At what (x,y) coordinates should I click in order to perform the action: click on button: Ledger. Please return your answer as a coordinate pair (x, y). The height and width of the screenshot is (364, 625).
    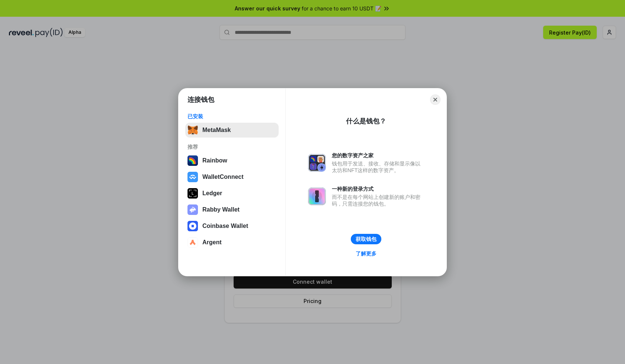
    Looking at the image, I should click on (232, 193).